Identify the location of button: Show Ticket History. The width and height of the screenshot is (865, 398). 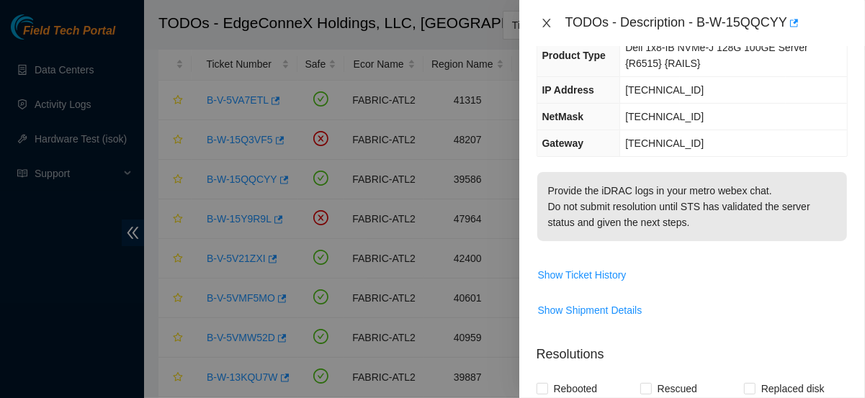
(582, 275).